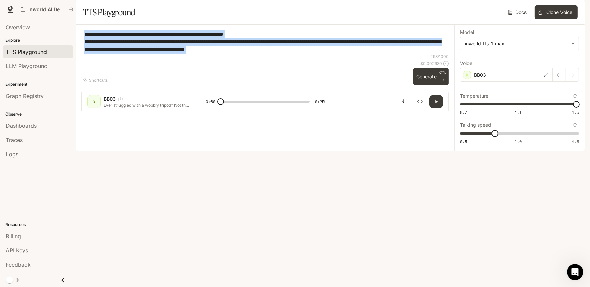  Describe the element at coordinates (463, 112) in the screenshot. I see `span: 0.7` at that location.